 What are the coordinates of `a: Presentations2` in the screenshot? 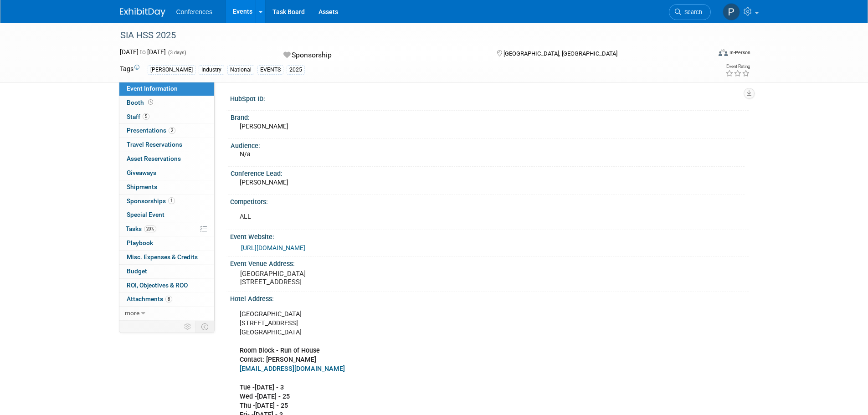 It's located at (167, 131).